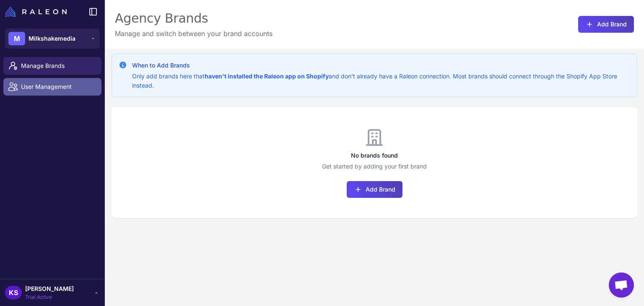 This screenshot has height=306, width=644. I want to click on div: Agency Brands, so click(194, 18).